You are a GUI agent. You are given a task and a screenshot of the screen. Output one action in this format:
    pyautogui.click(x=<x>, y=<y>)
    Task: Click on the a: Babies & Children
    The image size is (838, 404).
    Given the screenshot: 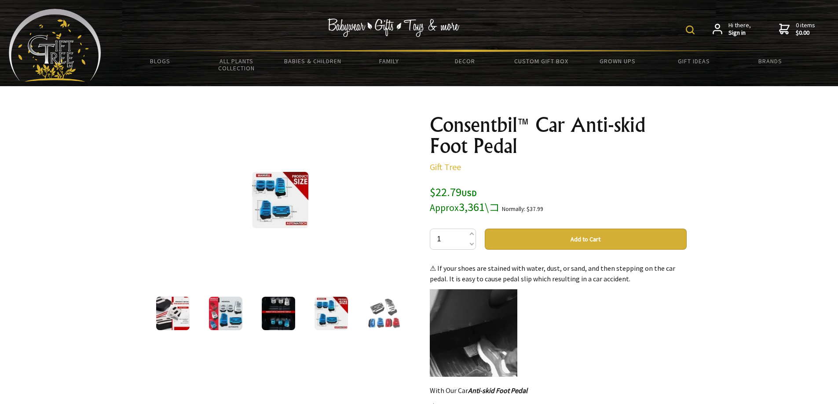 What is the action you would take?
    pyautogui.click(x=312, y=61)
    